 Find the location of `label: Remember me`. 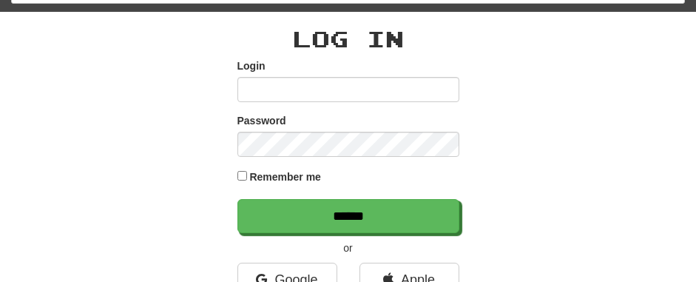

label: Remember me is located at coordinates (285, 177).